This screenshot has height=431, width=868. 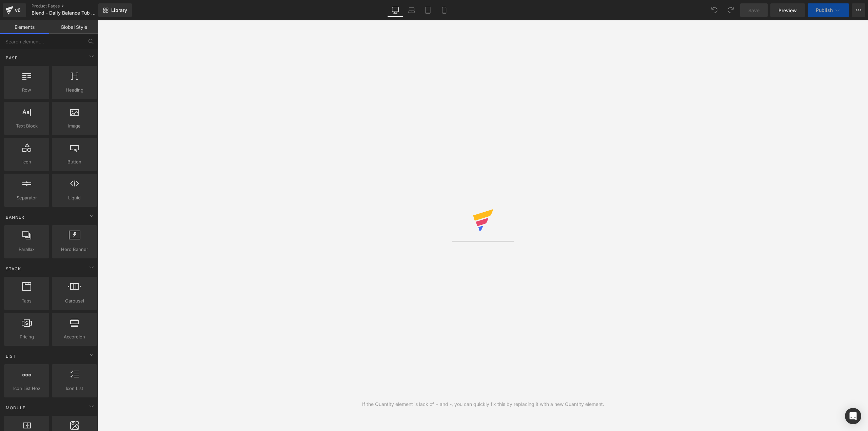 I want to click on span: Icon List, so click(x=74, y=388).